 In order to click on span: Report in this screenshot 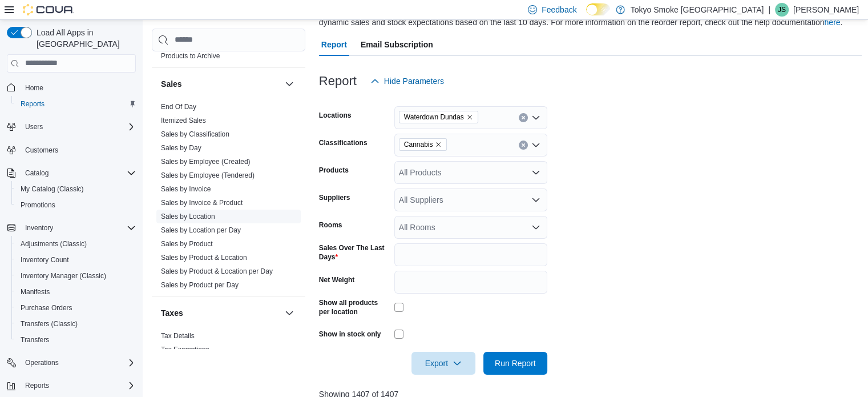, I will do `click(334, 45)`.